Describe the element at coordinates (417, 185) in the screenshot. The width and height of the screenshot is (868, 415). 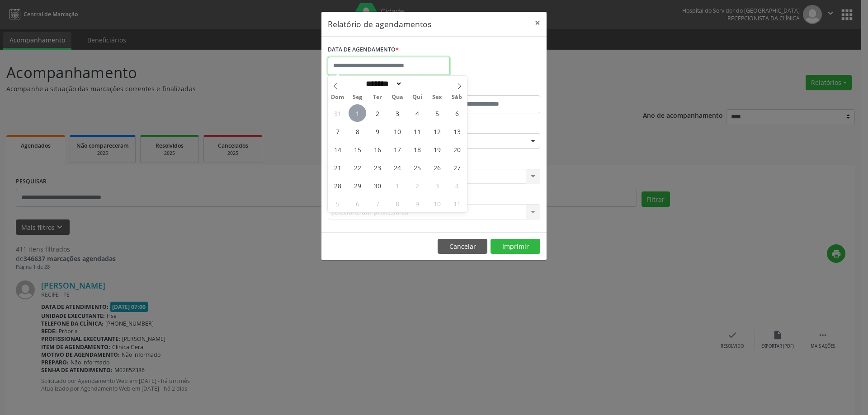
I see `span: Outubro 2, 2025` at that location.